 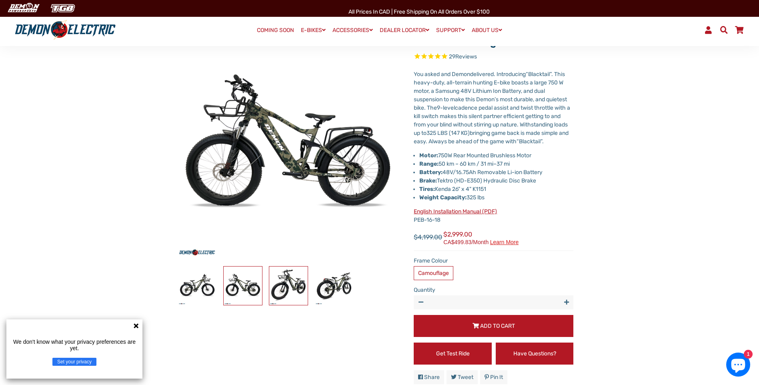 I want to click on span: All Prices in CAD | Free shipping on all orders over $100, so click(x=419, y=12).